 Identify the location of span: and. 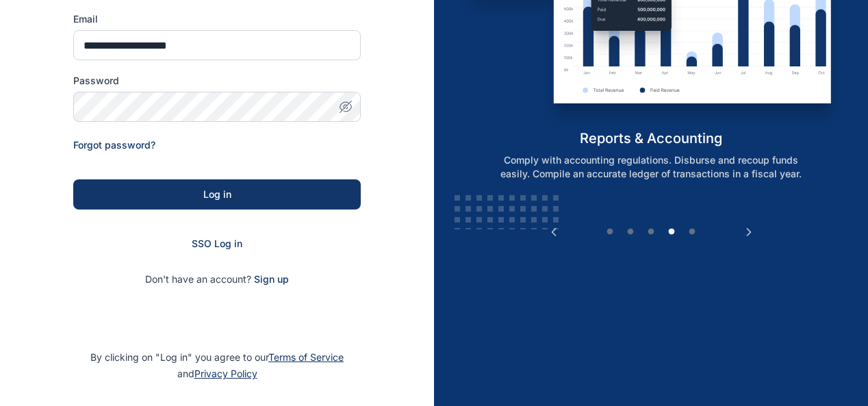
(217, 373).